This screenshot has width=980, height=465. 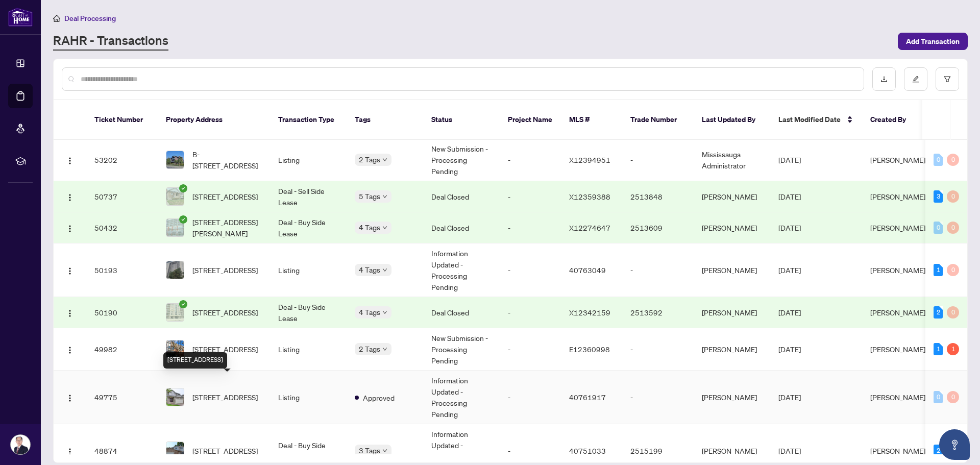 I want to click on span: Approved, so click(x=378, y=398).